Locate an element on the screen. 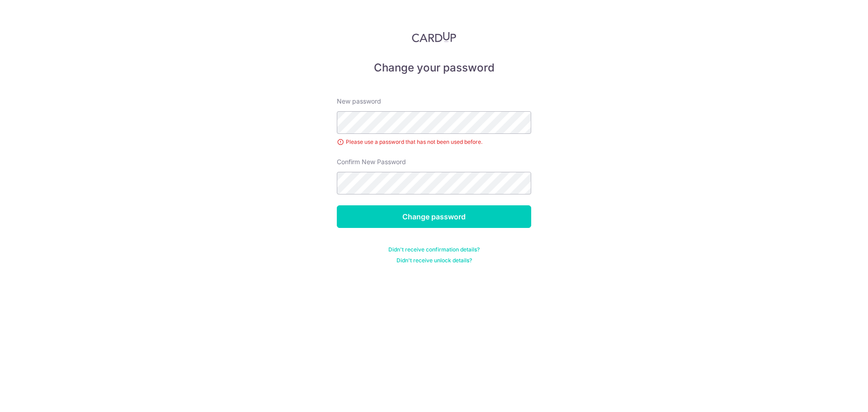 Image resolution: width=868 pixels, height=412 pixels. a: Didn't receive confirmation details? is located at coordinates (434, 250).